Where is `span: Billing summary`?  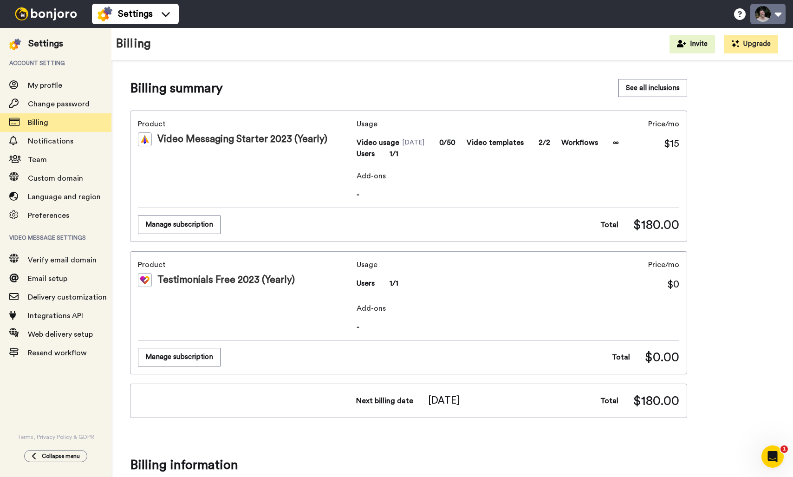 span: Billing summary is located at coordinates (176, 88).